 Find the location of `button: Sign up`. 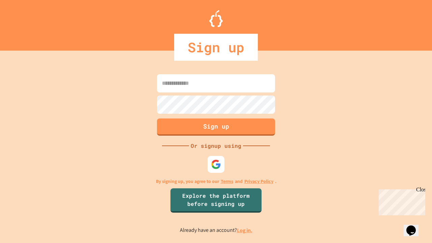

button: Sign up is located at coordinates (216, 127).